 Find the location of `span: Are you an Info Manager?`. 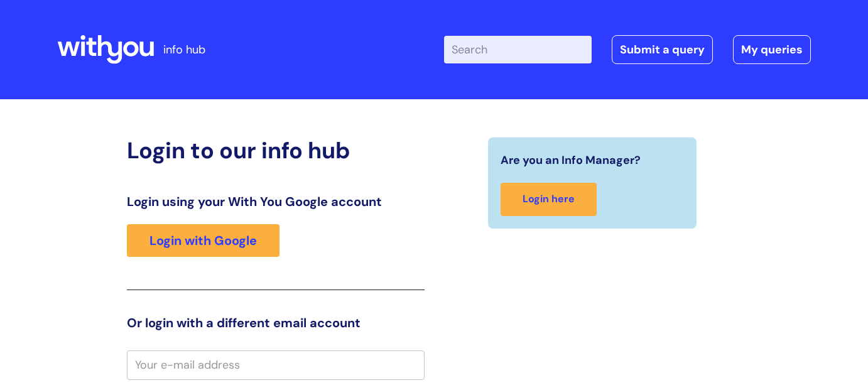

span: Are you an Info Manager? is located at coordinates (570, 160).